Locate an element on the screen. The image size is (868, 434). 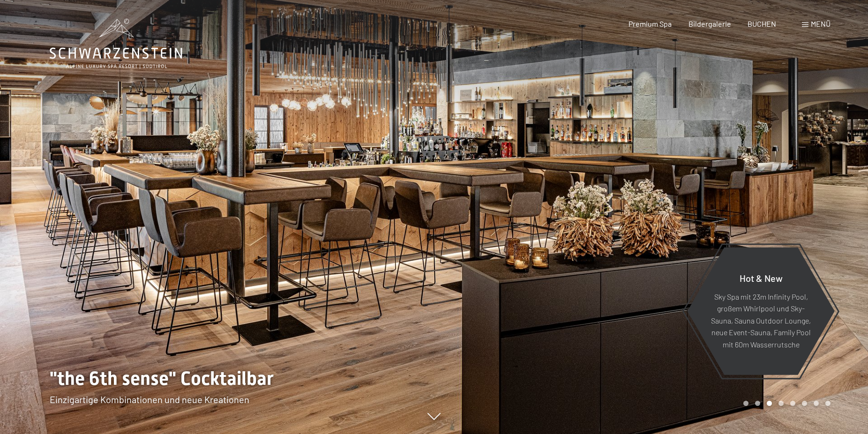
div: Carousel Page 6 is located at coordinates (804, 403).